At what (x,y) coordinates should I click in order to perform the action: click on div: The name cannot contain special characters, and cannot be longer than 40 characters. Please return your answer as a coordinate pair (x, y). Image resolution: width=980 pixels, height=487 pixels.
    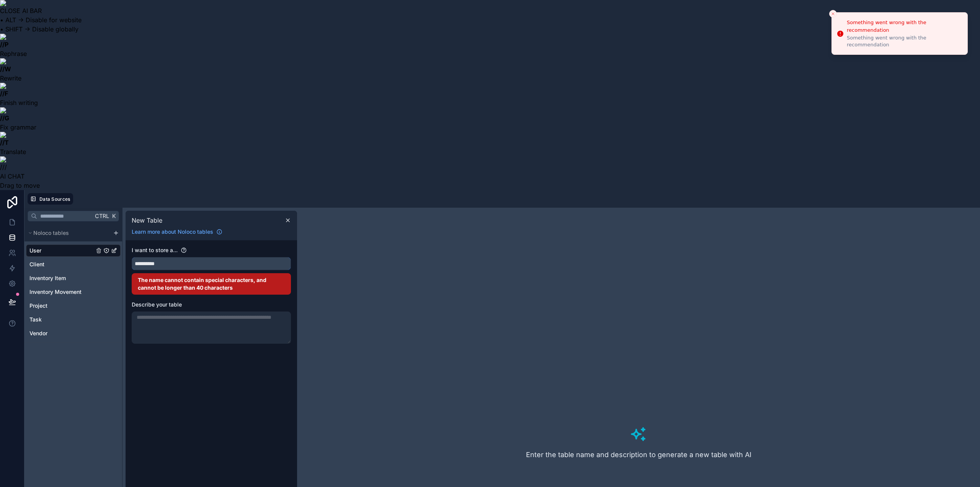
    Looking at the image, I should click on (212, 284).